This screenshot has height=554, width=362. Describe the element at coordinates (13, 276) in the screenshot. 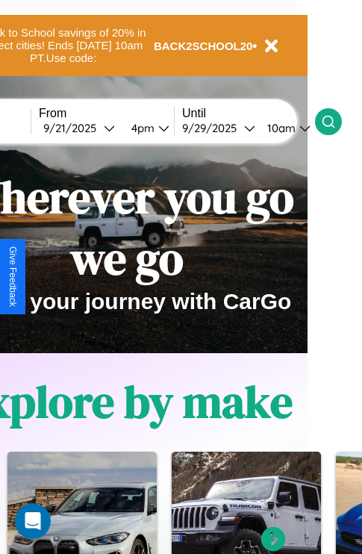

I see `div: Give Feedback` at that location.